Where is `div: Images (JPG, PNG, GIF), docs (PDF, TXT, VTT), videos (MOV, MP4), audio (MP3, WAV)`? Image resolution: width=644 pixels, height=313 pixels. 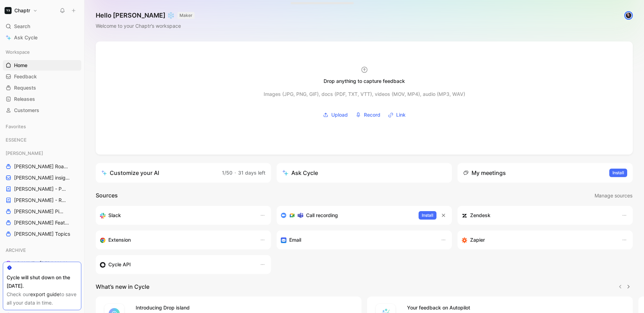
div: Images (JPG, PNG, GIF), docs (PDF, TXT, VTT), videos (MOV, MP4), audio (MP3, WAV) is located at coordinates (364, 94).